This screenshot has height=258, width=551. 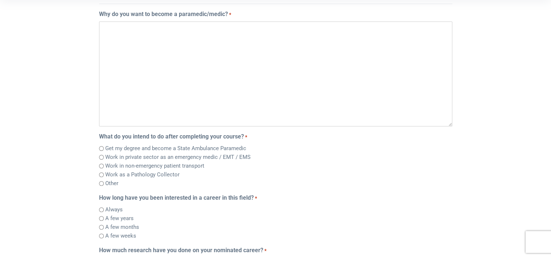 I want to click on label: A few years, so click(x=119, y=218).